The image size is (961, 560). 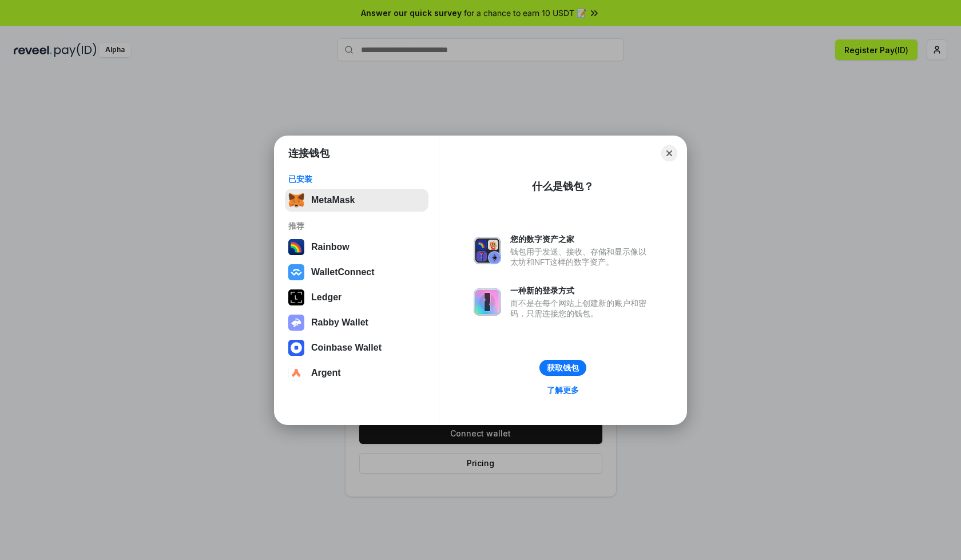 I want to click on button: Rabby Wallet, so click(x=356, y=323).